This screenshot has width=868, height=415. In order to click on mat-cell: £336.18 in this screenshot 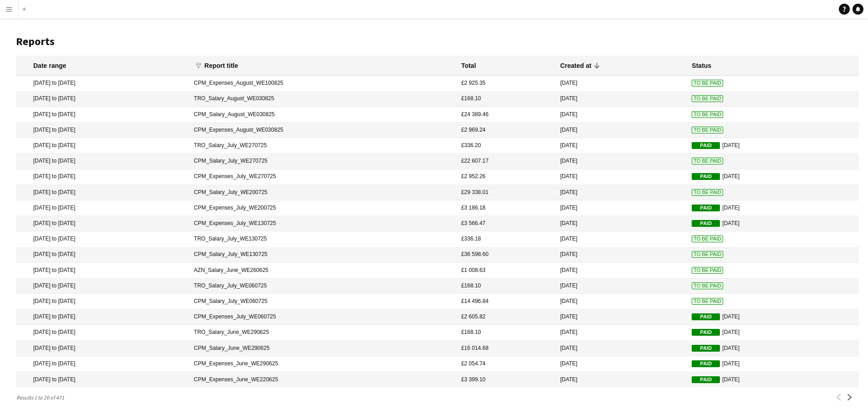, I will do `click(506, 240)`.